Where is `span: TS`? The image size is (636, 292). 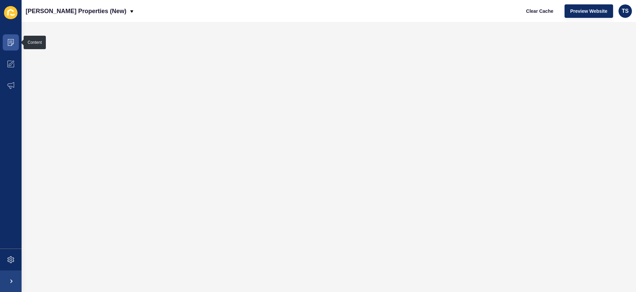 span: TS is located at coordinates (626, 11).